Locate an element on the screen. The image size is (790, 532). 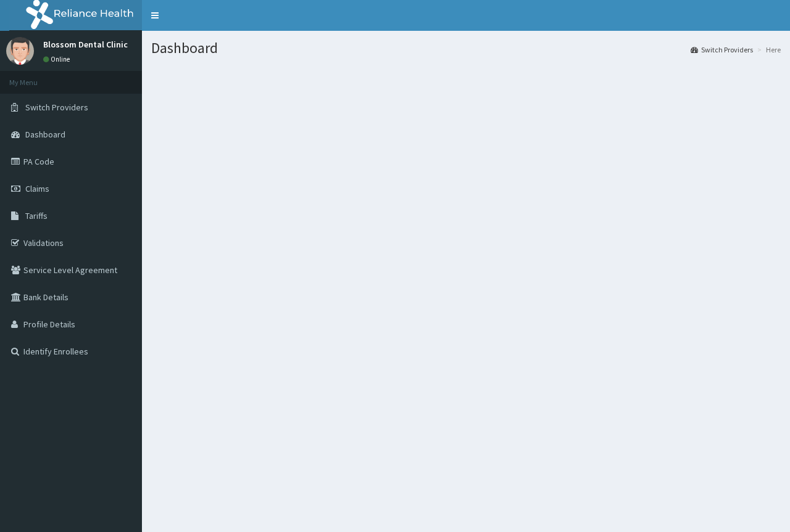
a: Switch Providers is located at coordinates (721, 50).